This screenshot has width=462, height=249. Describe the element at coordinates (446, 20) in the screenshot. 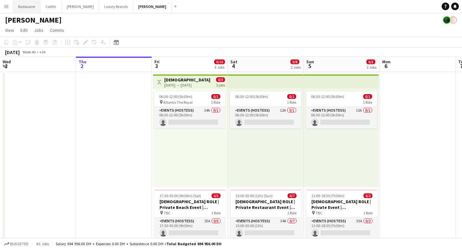

I see `app-user-avatar: Radouane Bouakaz` at that location.